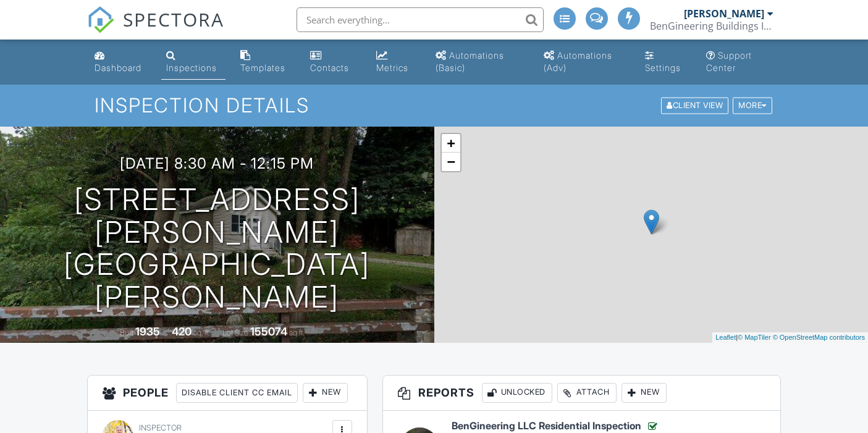 The image size is (868, 433). Describe the element at coordinates (193, 62) in the screenshot. I see `a: Inspections` at that location.